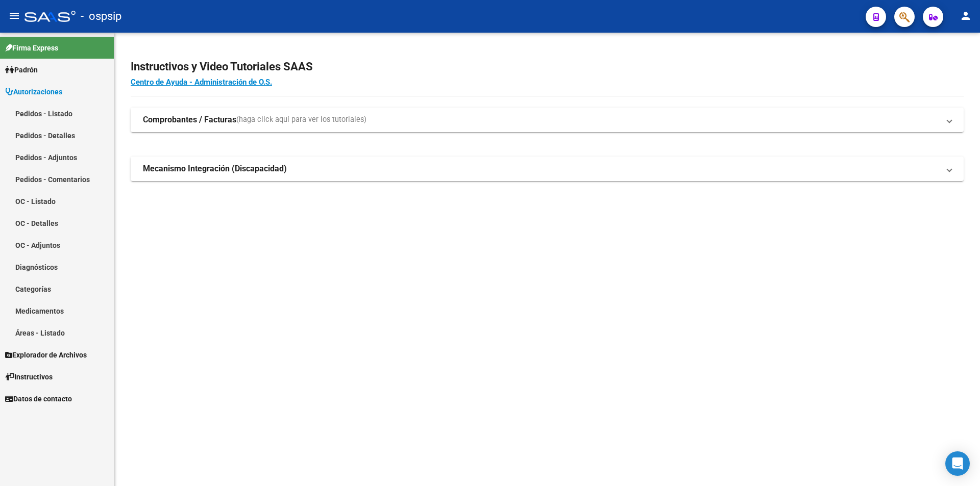  What do you see at coordinates (301, 120) in the screenshot?
I see `span: (haga click aquí para ver los tutoriales)` at bounding box center [301, 120].